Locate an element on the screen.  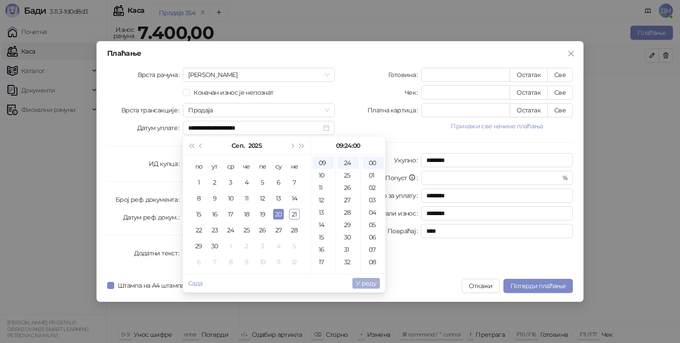
div: Плаћање is located at coordinates (340, 54).